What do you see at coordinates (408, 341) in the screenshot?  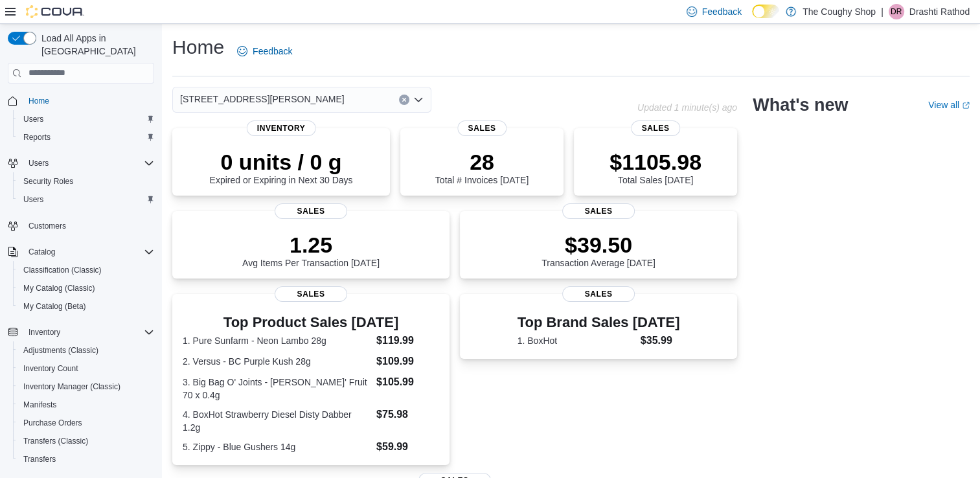 I see `dd: $119.99` at bounding box center [408, 341].